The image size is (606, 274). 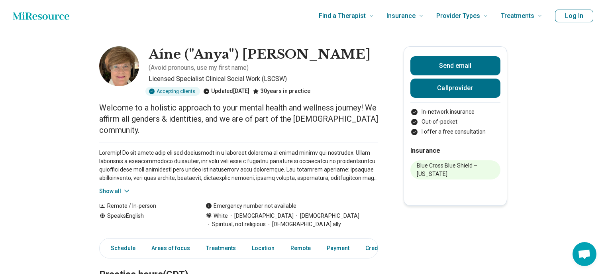 What do you see at coordinates (263, 248) in the screenshot?
I see `a: Location` at bounding box center [263, 248].